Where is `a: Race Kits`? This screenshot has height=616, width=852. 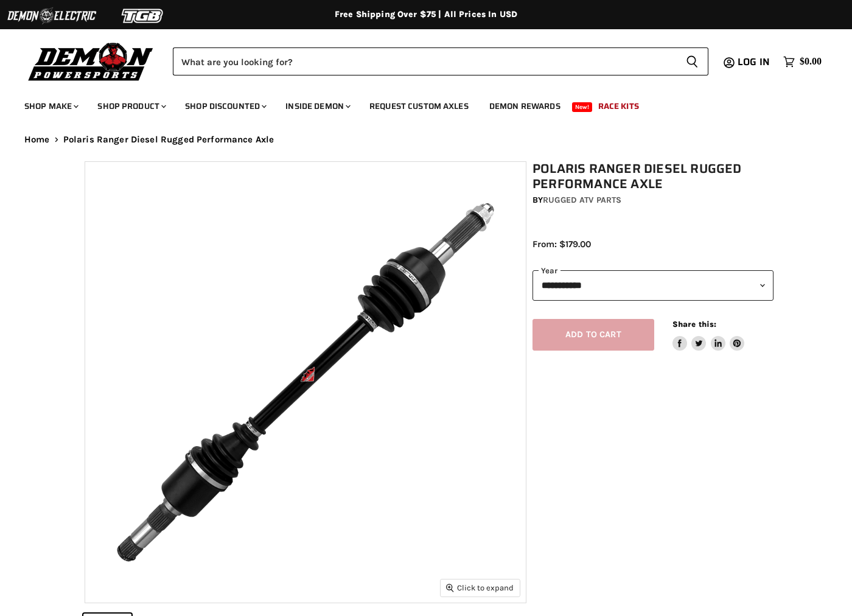 a: Race Kits is located at coordinates (619, 106).